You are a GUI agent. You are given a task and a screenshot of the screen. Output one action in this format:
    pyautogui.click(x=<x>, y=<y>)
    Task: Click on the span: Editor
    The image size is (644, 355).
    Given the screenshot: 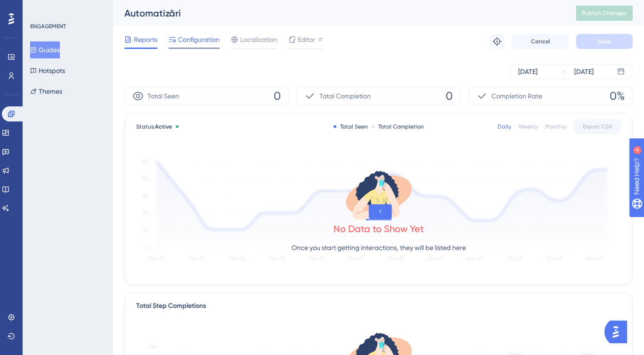 What is the action you would take?
    pyautogui.click(x=306, y=39)
    